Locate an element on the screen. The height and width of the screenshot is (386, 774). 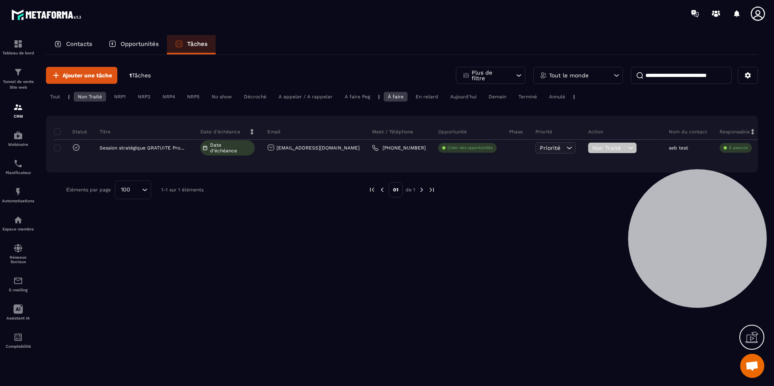
p: Planificateur is located at coordinates (18, 172).